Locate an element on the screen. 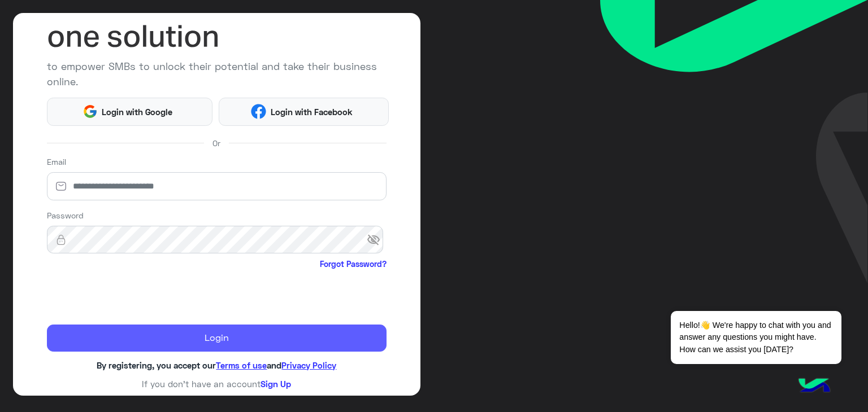  img: hulul-logo.png is located at coordinates (814, 387).